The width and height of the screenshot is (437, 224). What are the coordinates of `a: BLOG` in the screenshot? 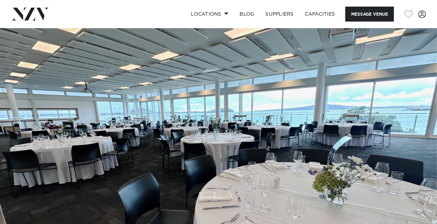 It's located at (247, 14).